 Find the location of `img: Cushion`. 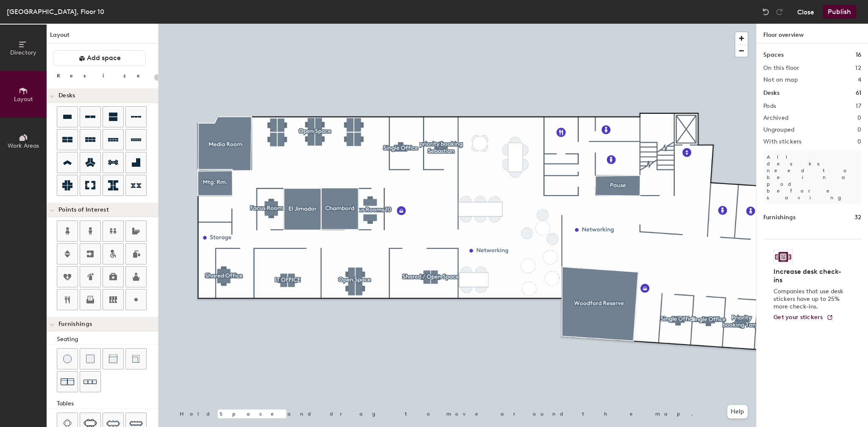

img: Cushion is located at coordinates (90, 359).